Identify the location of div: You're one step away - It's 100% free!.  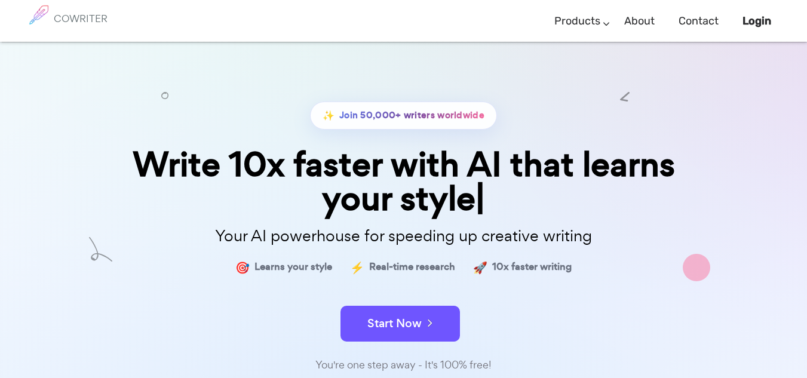
(404, 365).